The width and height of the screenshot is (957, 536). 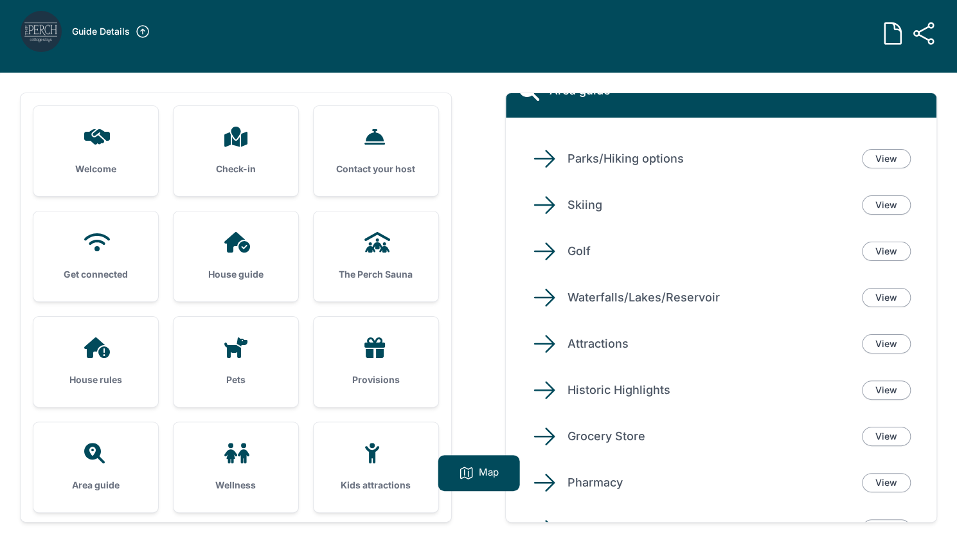 What do you see at coordinates (96, 169) in the screenshot?
I see `h3: Welcome` at bounding box center [96, 169].